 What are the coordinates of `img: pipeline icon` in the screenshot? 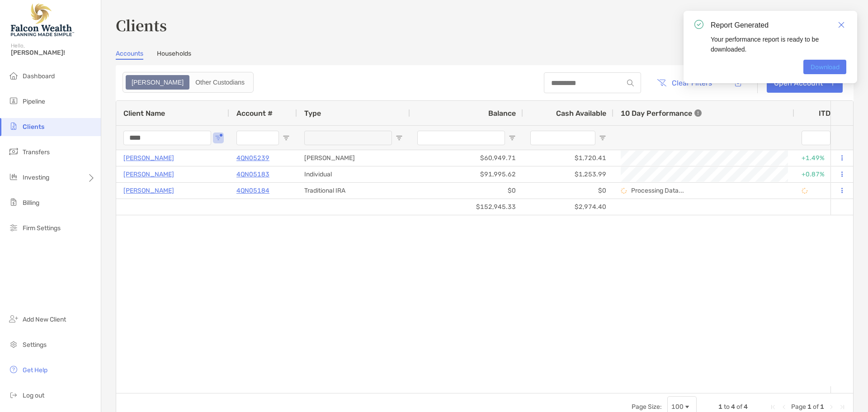 It's located at (14, 101).